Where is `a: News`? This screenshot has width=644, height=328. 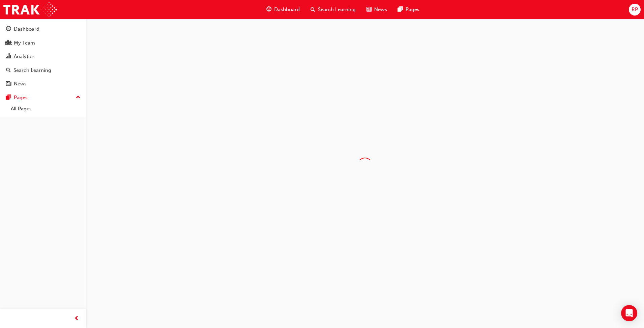
a: News is located at coordinates (43, 84).